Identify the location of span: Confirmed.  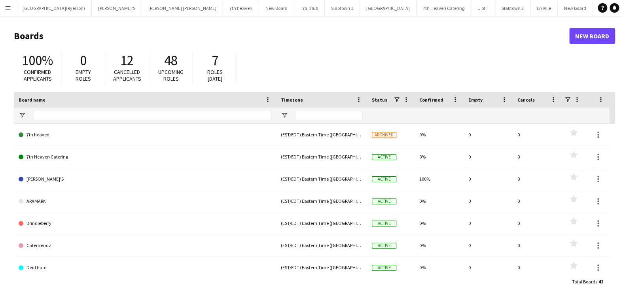
(431, 100).